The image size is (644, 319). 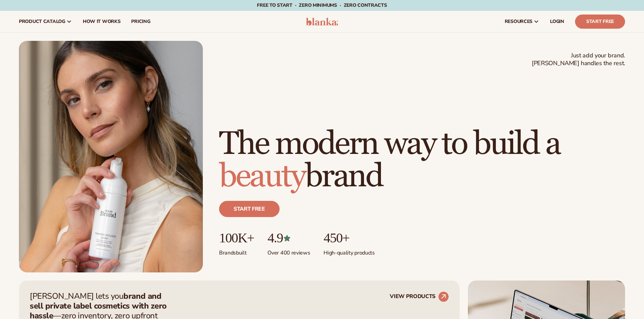 What do you see at coordinates (249, 209) in the screenshot?
I see `a: Start free` at bounding box center [249, 209].